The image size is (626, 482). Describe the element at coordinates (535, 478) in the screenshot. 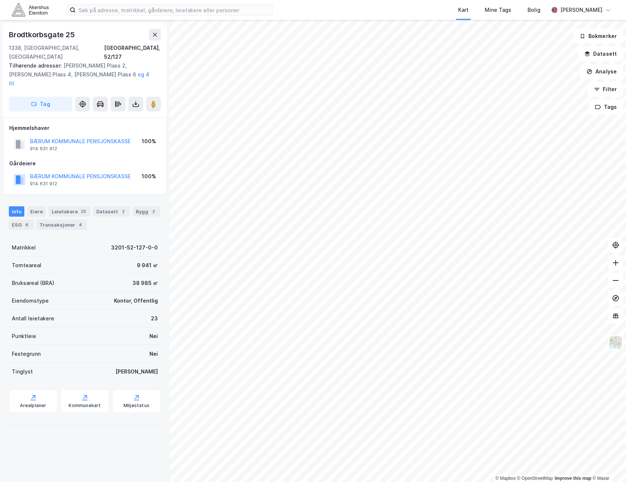

I see `a: OpenStreetMap` at that location.